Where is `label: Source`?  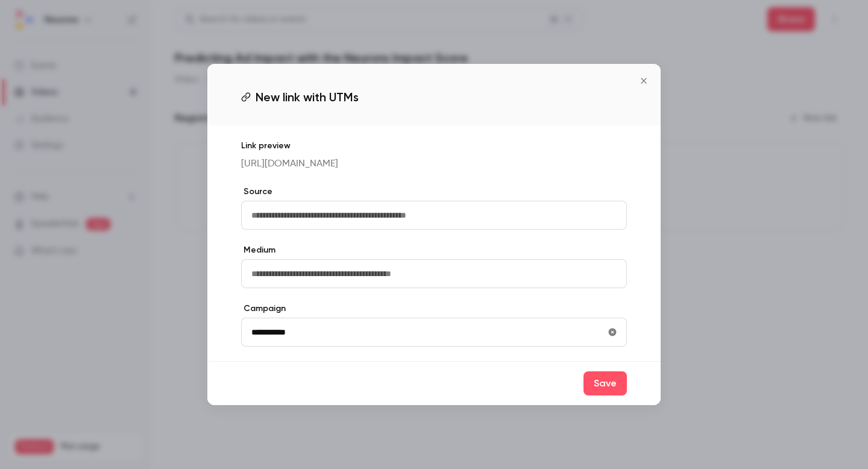 label: Source is located at coordinates (434, 192).